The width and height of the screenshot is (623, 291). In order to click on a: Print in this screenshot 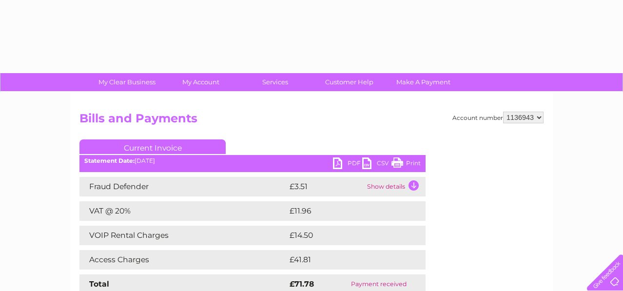, I will do `click(406, 164)`.